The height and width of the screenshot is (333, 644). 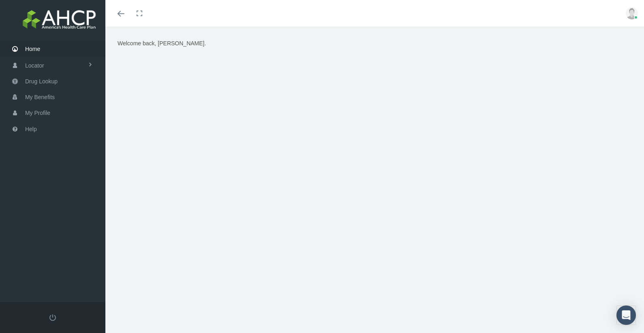 I want to click on span: My Profile, so click(x=37, y=113).